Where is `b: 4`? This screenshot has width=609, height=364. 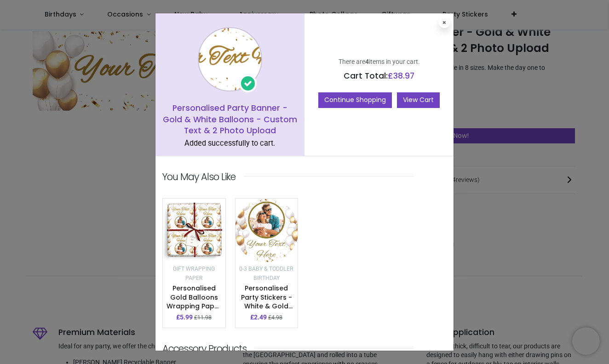 b: 4 is located at coordinates (367, 61).